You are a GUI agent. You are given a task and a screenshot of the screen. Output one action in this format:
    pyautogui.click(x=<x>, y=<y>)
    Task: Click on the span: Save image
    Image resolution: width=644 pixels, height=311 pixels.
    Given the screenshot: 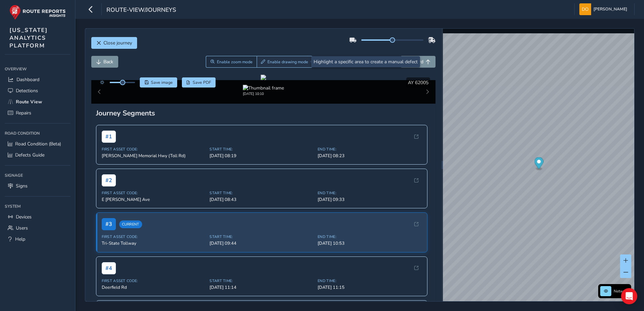 What is the action you would take?
    pyautogui.click(x=162, y=83)
    